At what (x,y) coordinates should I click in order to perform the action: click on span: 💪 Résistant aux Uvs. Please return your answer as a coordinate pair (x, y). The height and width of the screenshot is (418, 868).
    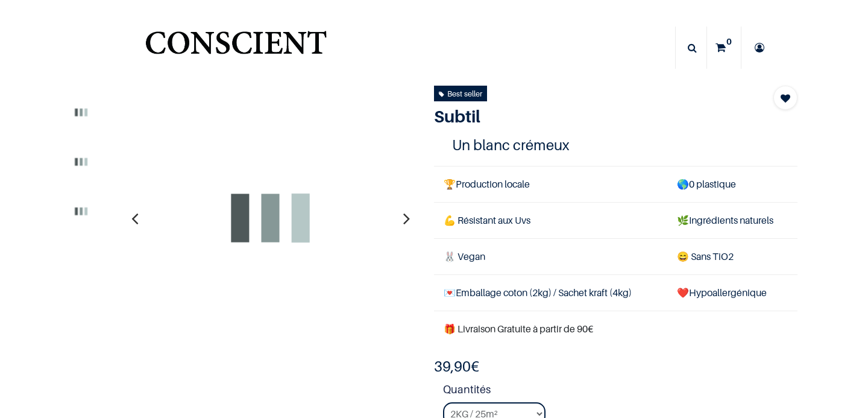
    Looking at the image, I should click on (487, 220).